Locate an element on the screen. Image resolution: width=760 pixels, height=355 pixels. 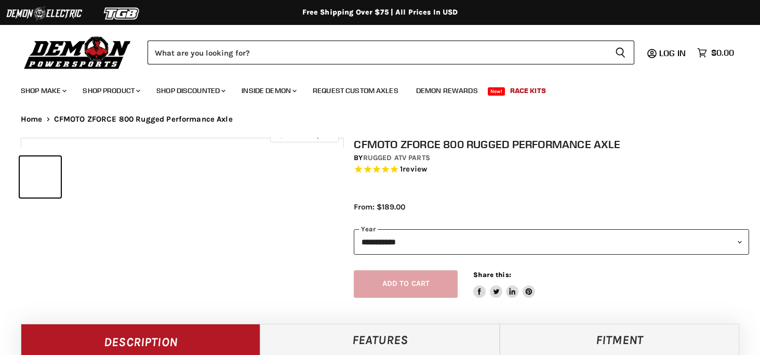
button: Search is located at coordinates (620, 52).